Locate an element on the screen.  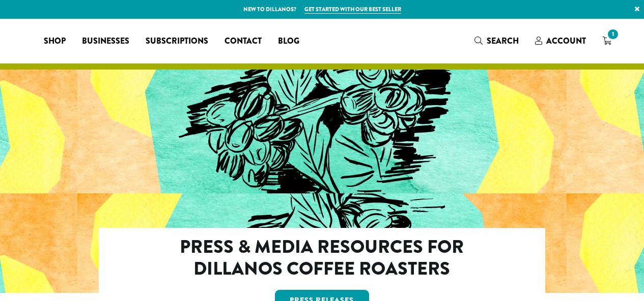
span: Contact is located at coordinates (242, 41).